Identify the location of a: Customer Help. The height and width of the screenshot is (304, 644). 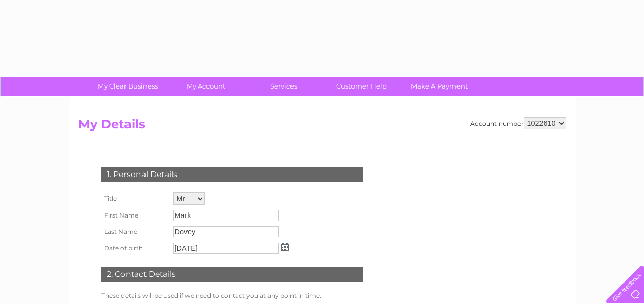
(362, 86).